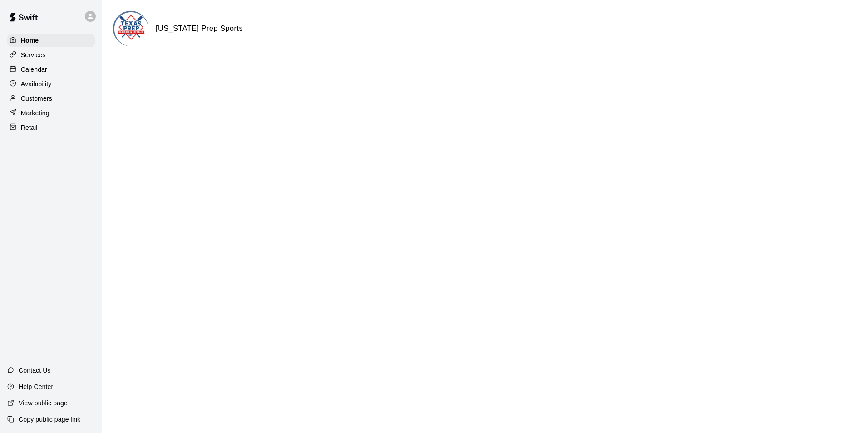 The height and width of the screenshot is (433, 868). Describe the element at coordinates (51, 41) in the screenshot. I see `div: Home` at that location.